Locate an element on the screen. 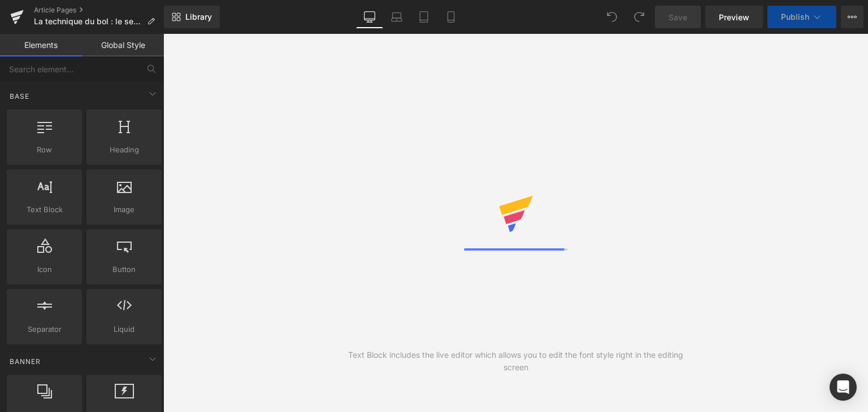 The image size is (868, 412). button: More is located at coordinates (852, 17).